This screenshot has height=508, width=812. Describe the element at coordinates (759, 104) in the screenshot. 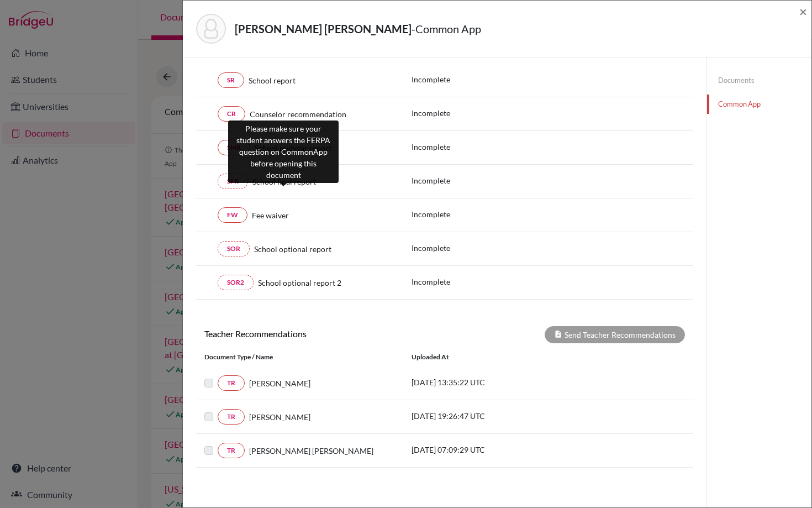

I see `a: Common App` at that location.